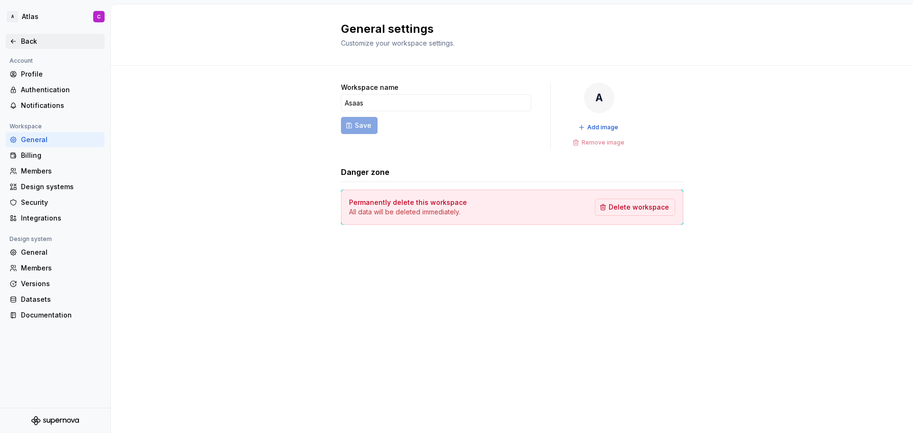 Image resolution: width=913 pixels, height=433 pixels. I want to click on div: Datasets, so click(61, 300).